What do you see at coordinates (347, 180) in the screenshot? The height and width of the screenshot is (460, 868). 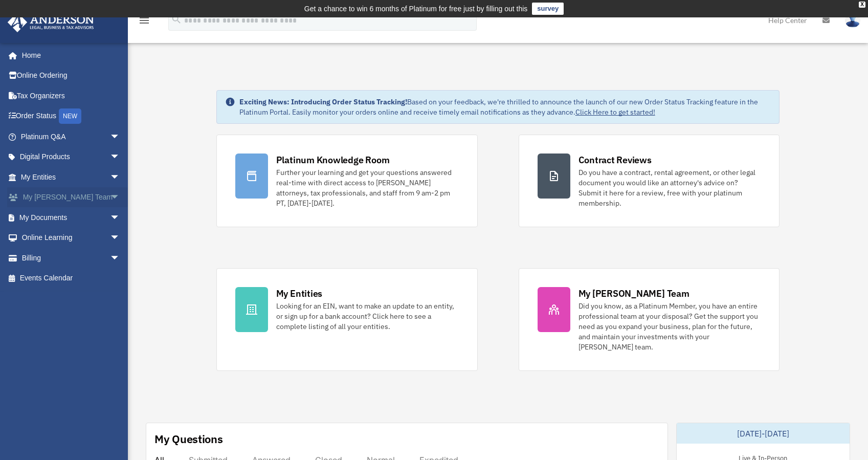 I see `a: Platinum Knowledge Room Further your learning and get your questions answered real-time with dire...` at bounding box center [347, 180].